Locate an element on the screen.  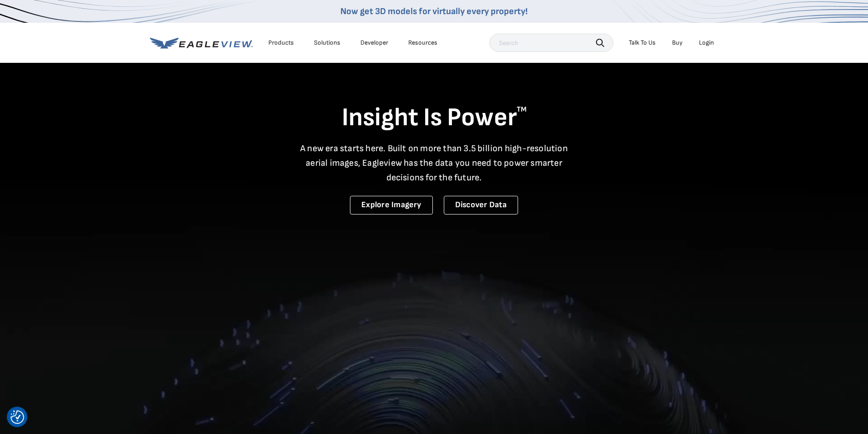
a: Developer is located at coordinates (374, 43).